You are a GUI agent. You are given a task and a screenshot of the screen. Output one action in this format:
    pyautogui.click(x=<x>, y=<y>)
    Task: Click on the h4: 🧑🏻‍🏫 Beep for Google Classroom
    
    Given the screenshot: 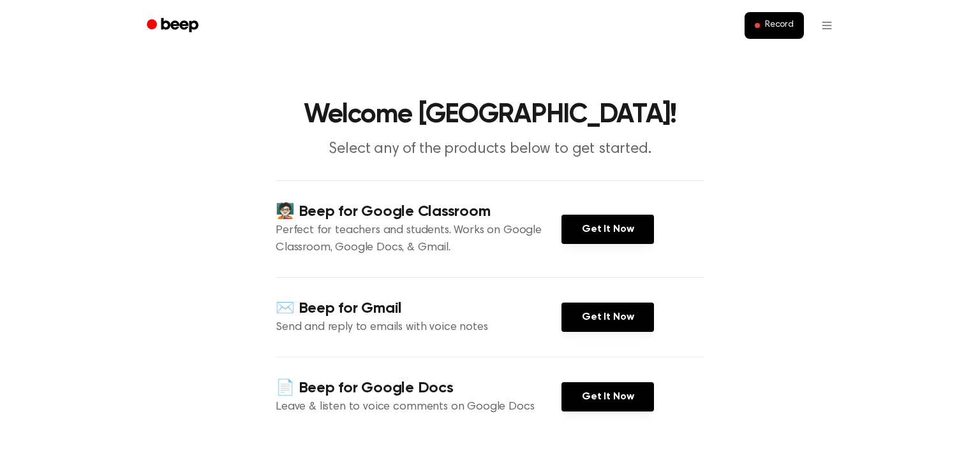 What is the action you would take?
    pyautogui.click(x=418, y=212)
    